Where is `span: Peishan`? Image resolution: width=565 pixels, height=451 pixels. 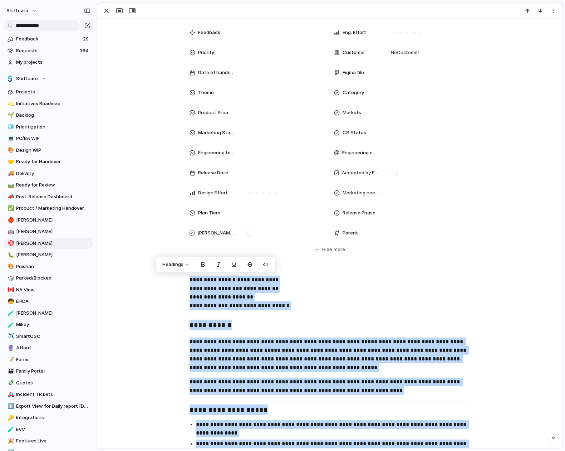 span: Peishan is located at coordinates (53, 267).